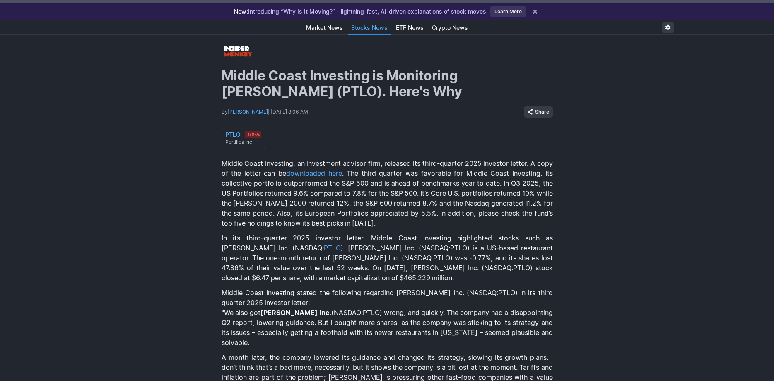 The height and width of the screenshot is (381, 774). I want to click on p: Introducing “Why Is It Moving?” - lightning-fast, AI-driven explanations of stock moves, so click(360, 12).